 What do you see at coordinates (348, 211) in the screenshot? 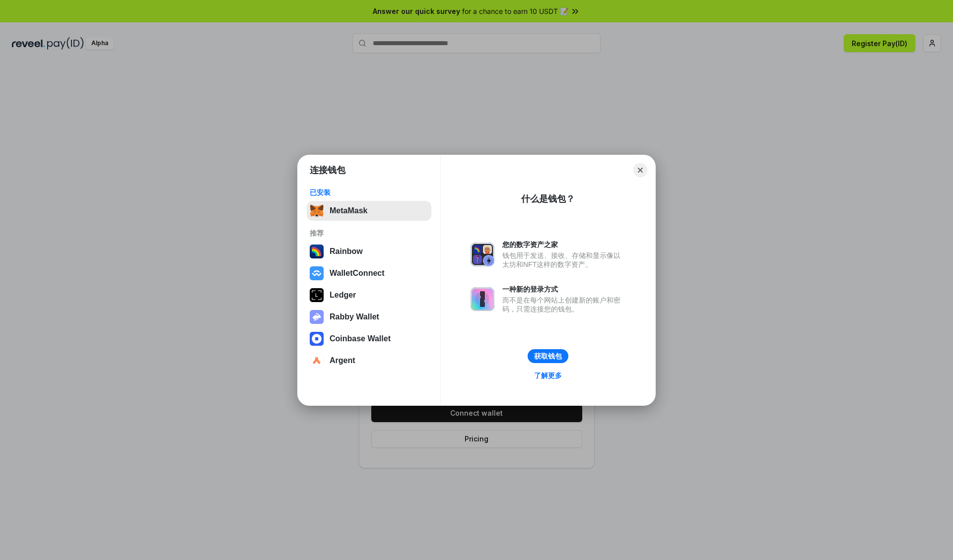
I see `div: MetaMask` at bounding box center [348, 211].